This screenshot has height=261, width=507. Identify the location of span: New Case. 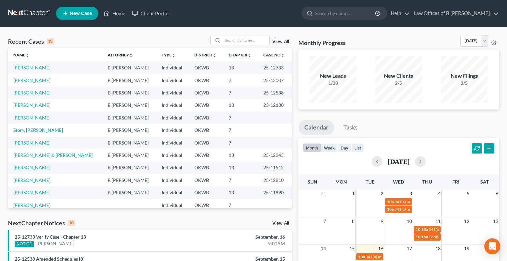
(81, 13).